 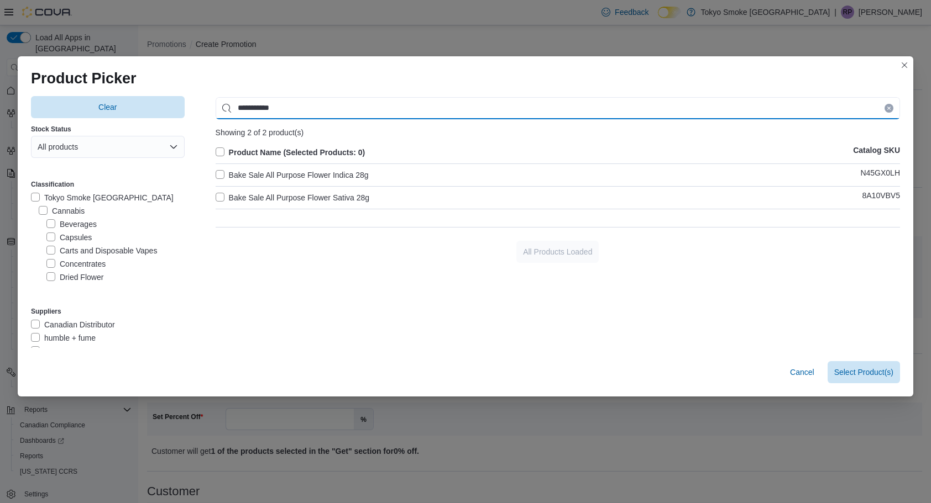 I want to click on button: All products, so click(x=108, y=147).